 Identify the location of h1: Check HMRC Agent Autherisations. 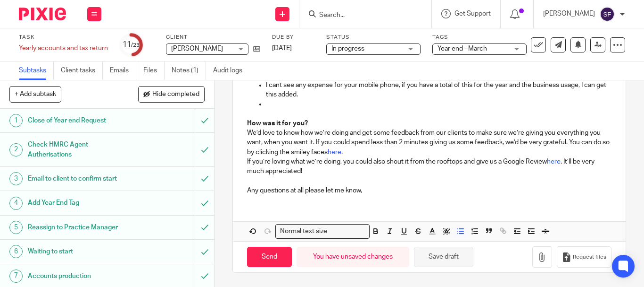
(80, 149).